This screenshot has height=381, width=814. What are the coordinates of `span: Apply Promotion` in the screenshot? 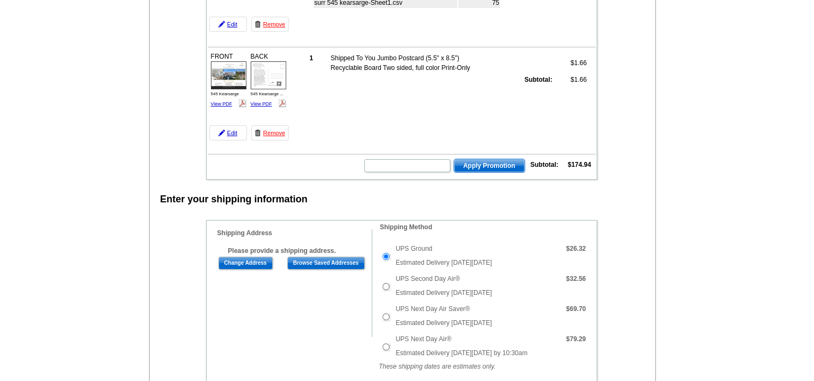 It's located at (489, 166).